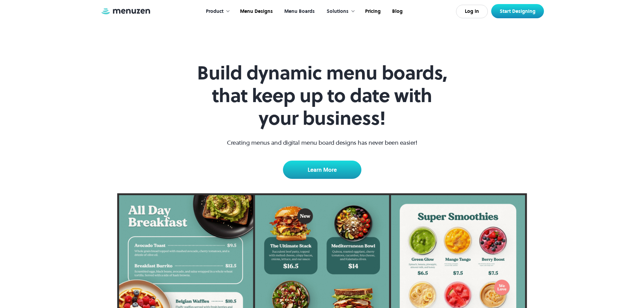  I want to click on h1: Build dynamic menu boards, that keep up to date with your business!, so click(322, 96).